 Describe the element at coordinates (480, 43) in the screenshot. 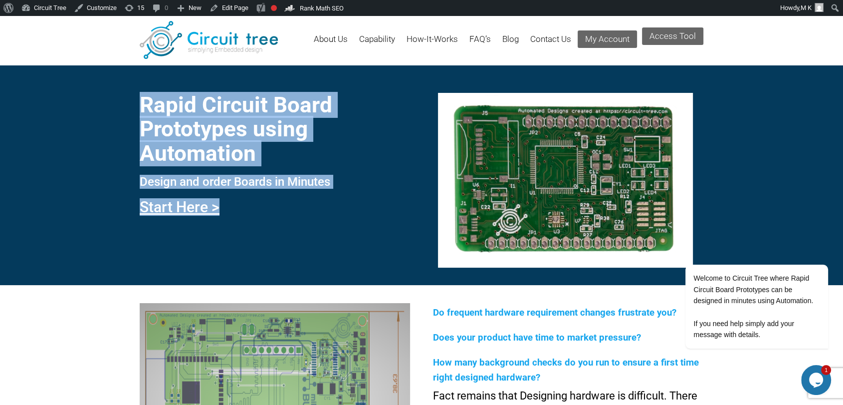

I see `a: FAQ’s` at that location.